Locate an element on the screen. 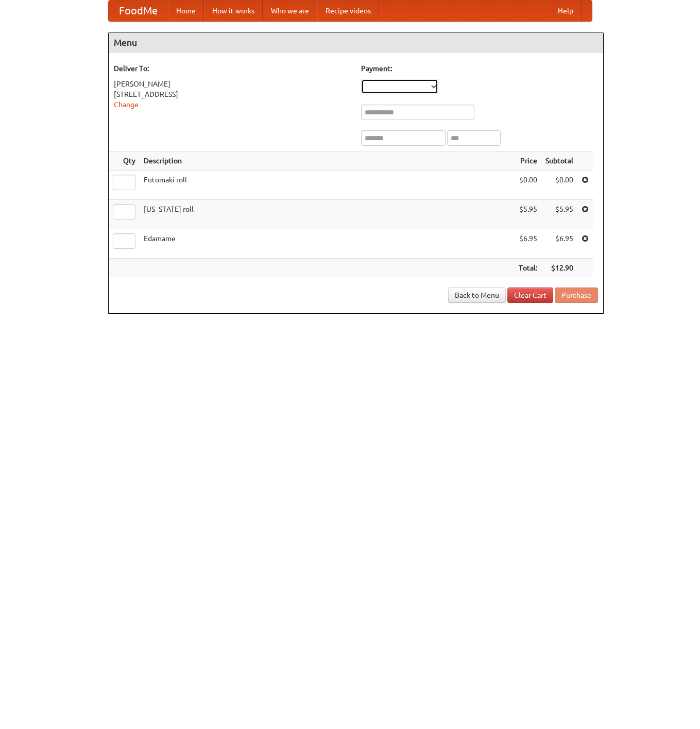 The height and width of the screenshot is (729, 700). td: Futomaki roll is located at coordinates (327, 185).